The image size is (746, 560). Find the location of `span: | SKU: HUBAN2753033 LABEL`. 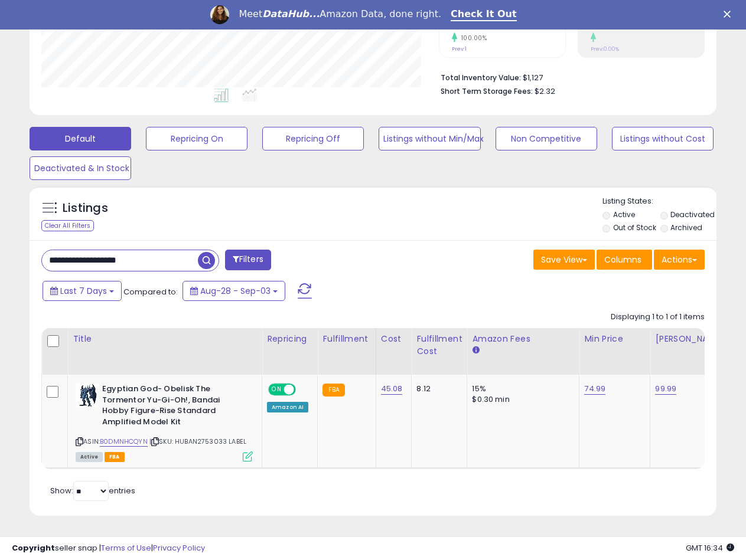

span: | SKU: HUBAN2753033 LABEL is located at coordinates (198, 441).